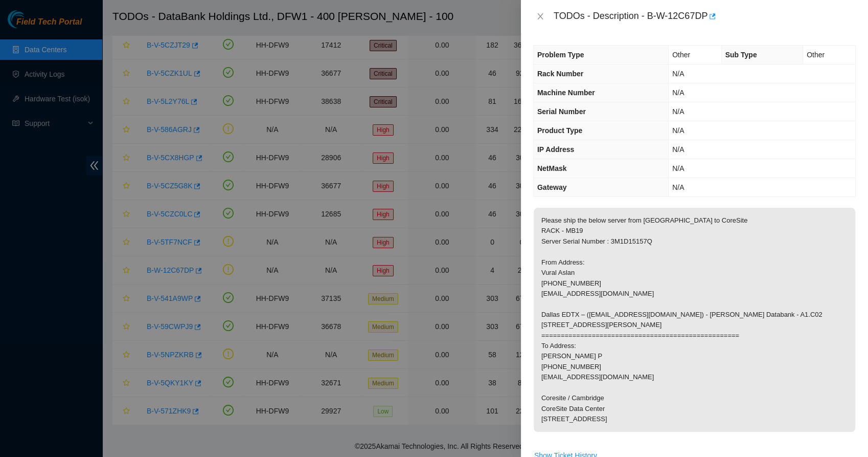  I want to click on span: close, so click(540, 16).